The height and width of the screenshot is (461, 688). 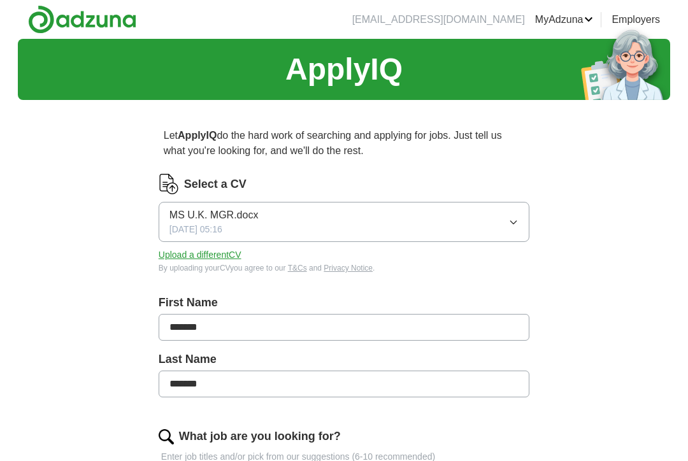 I want to click on a: Employers, so click(x=636, y=20).